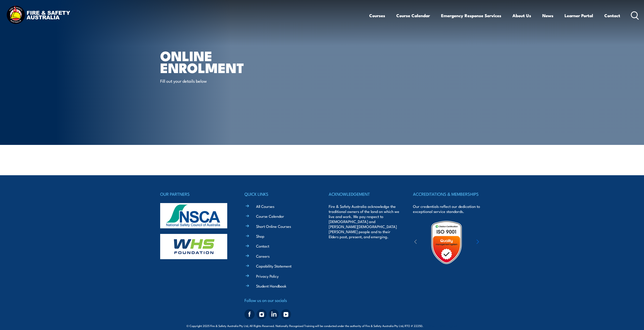 The width and height of the screenshot is (644, 330). What do you see at coordinates (446, 242) in the screenshot?
I see `img: Untitled design (19)` at bounding box center [446, 242].